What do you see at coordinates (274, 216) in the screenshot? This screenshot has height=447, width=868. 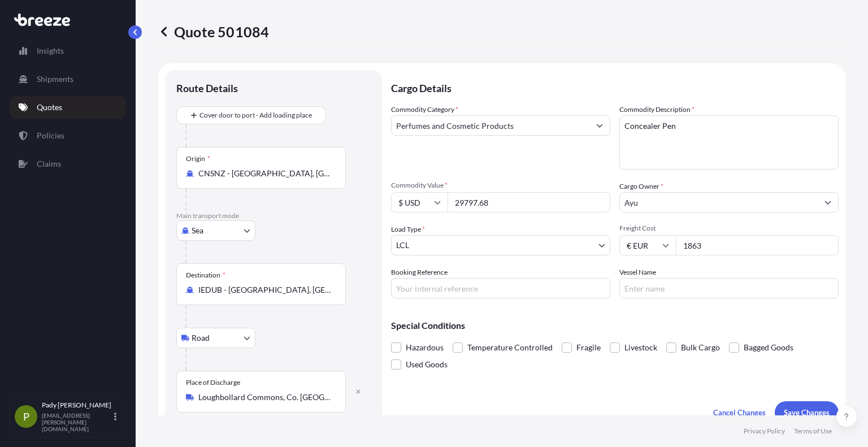 I see `p: Main transport mode` at bounding box center [274, 216].